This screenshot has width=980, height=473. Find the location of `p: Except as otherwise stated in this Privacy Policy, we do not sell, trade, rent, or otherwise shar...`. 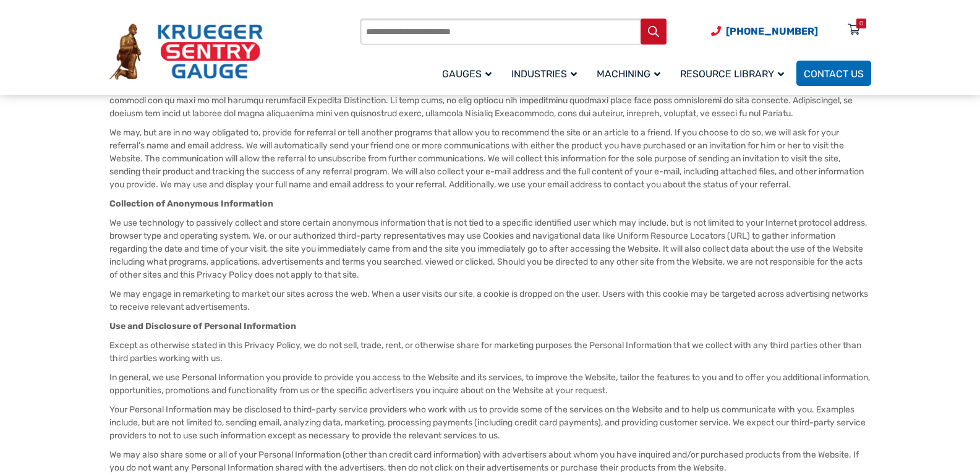

p: Except as otherwise stated in this Privacy Policy, we do not sell, trade, rent, or otherwise shar... is located at coordinates (490, 351).